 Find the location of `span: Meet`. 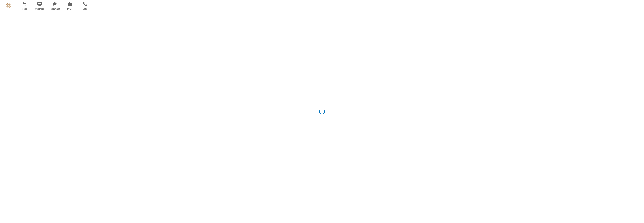

span: Meet is located at coordinates (25, 9).